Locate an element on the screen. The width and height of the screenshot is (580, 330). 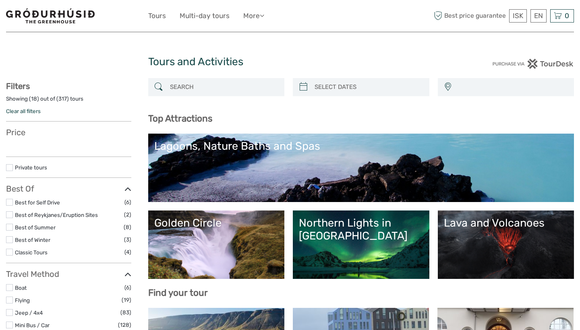
a: Multi-day tours is located at coordinates (205, 16).